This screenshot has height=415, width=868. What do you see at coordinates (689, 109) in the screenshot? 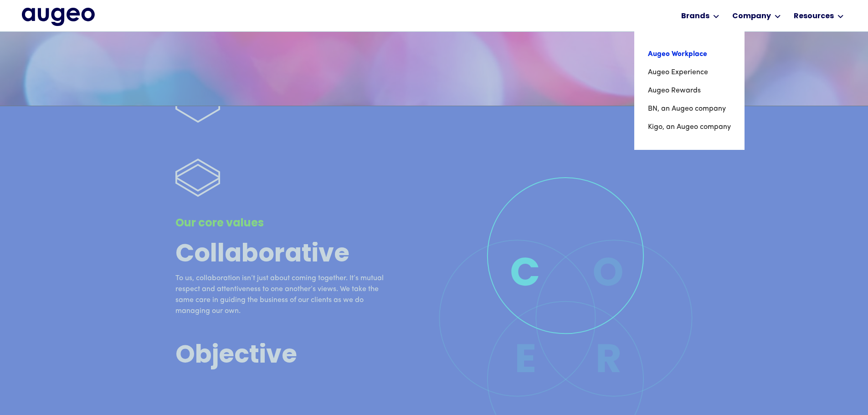
I see `a: BN, an Augeo company` at bounding box center [689, 109].